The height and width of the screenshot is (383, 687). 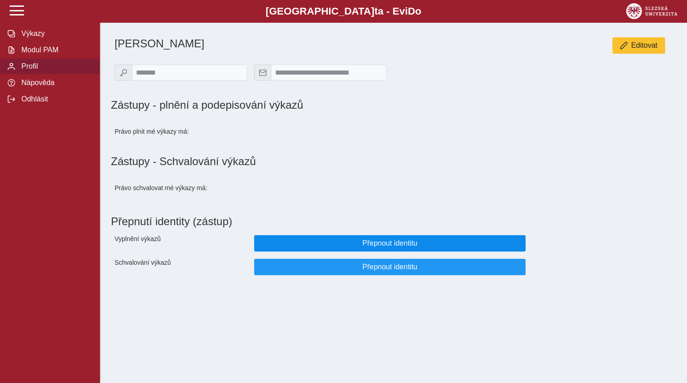 What do you see at coordinates (55, 83) in the screenshot?
I see `span: Nápověda` at bounding box center [55, 83].